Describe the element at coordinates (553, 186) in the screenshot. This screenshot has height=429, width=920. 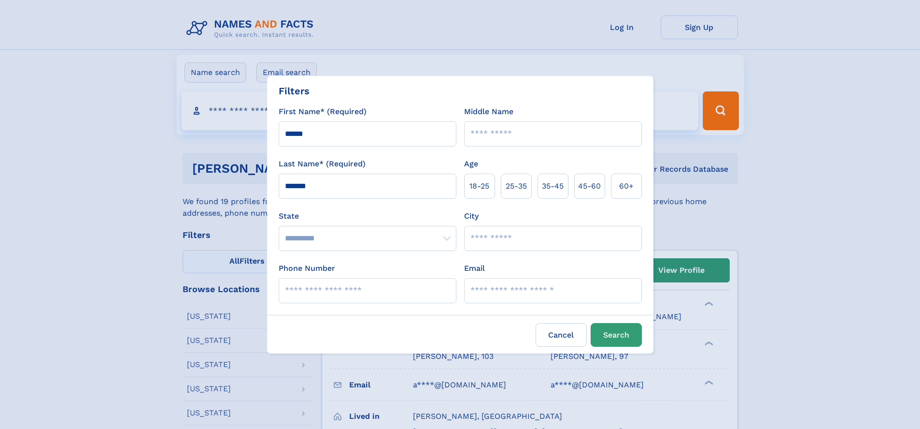
I see `span: 35‑45` at that location.